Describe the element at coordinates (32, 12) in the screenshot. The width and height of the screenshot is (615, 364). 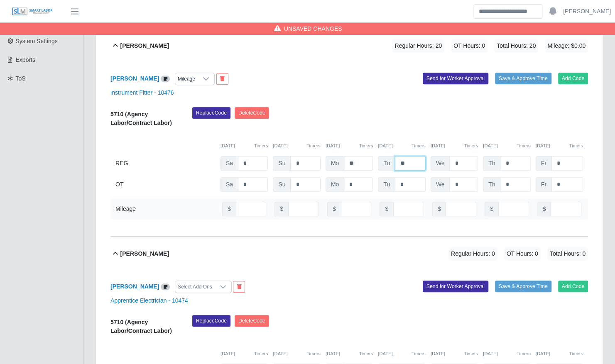
I see `img: SLM Logo` at that location.